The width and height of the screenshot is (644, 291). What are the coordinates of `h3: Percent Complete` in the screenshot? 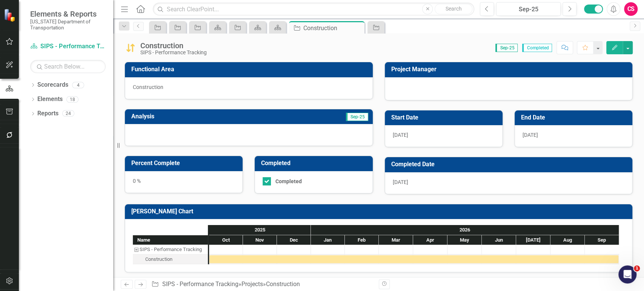 It's located at (185, 163).